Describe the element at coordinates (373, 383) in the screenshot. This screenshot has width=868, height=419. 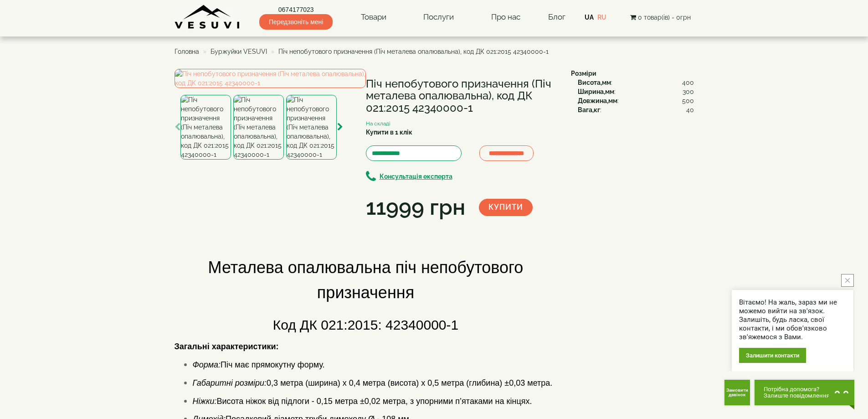
I see `span: 0,3 метра (ширина) х 0,4 метра (висота) х 0,5 метра (глибина) ±0,03 метра.` at that location.